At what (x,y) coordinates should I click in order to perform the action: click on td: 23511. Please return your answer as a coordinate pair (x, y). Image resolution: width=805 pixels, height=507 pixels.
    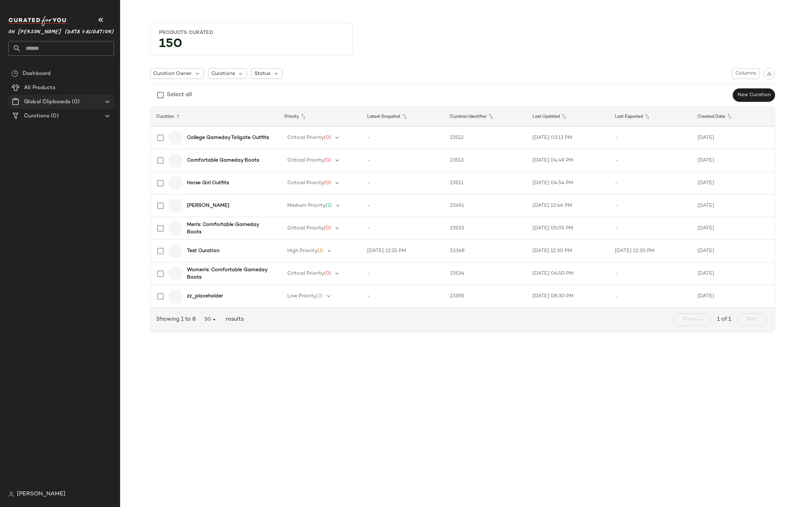
    Looking at the image, I should click on (486, 183).